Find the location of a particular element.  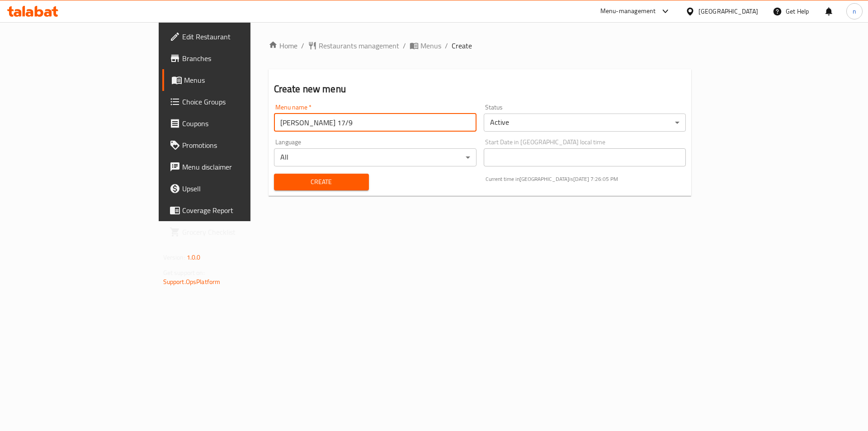

span: Edit Restaurant is located at coordinates (239, 37).